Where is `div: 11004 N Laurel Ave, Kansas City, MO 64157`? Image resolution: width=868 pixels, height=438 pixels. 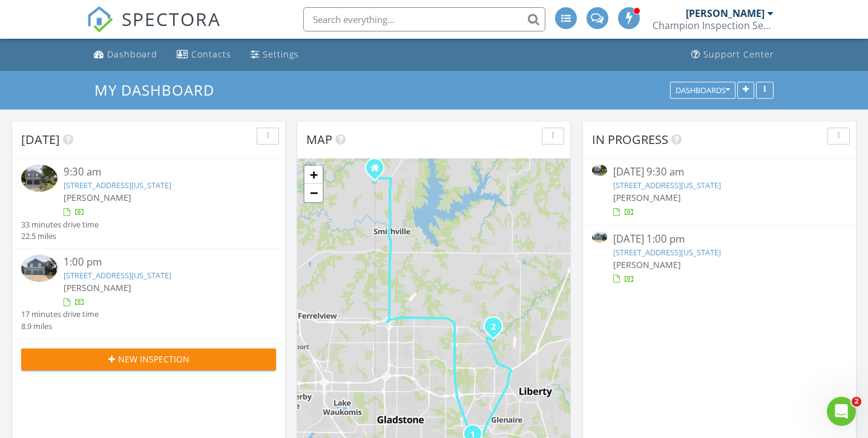 div: 11004 N Laurel Ave, Kansas City, MO 64157 is located at coordinates (497, 330).